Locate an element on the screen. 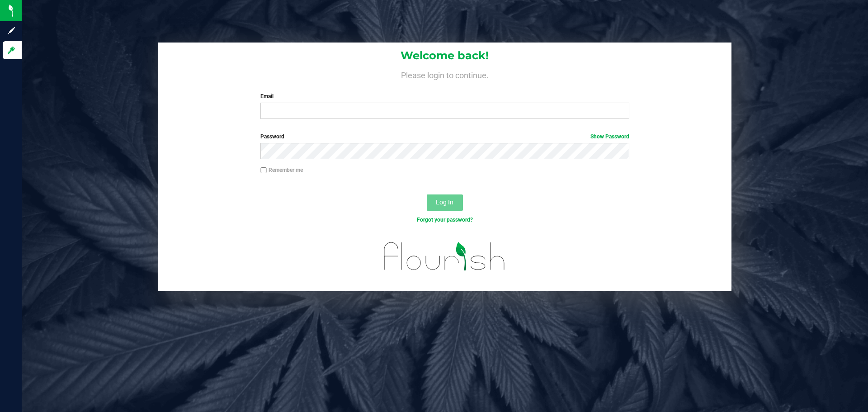  inline-svg: Sign up is located at coordinates (11, 31).